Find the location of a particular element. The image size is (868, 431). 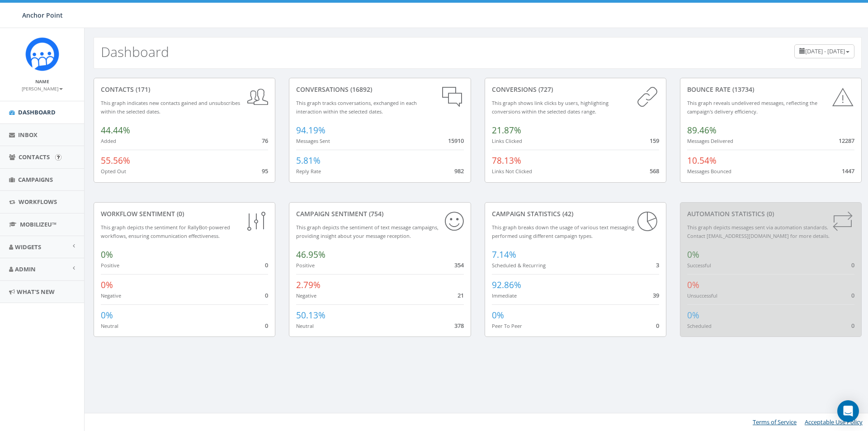

small: Messages Delivered is located at coordinates (710, 141).